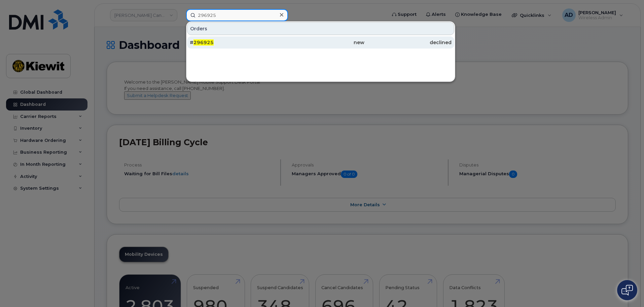  Describe the element at coordinates (320, 42) in the screenshot. I see `div: new` at that location.